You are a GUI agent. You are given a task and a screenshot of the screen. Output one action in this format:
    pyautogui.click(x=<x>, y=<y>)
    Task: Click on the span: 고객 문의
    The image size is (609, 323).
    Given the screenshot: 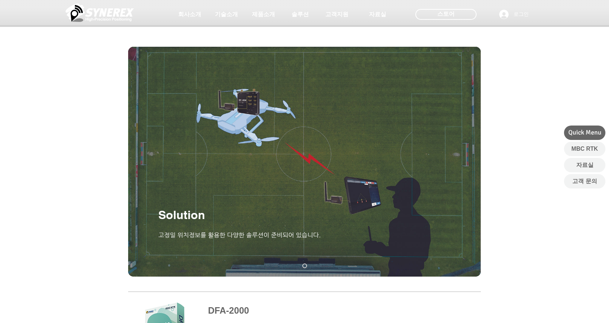 What is the action you would take?
    pyautogui.click(x=584, y=181)
    